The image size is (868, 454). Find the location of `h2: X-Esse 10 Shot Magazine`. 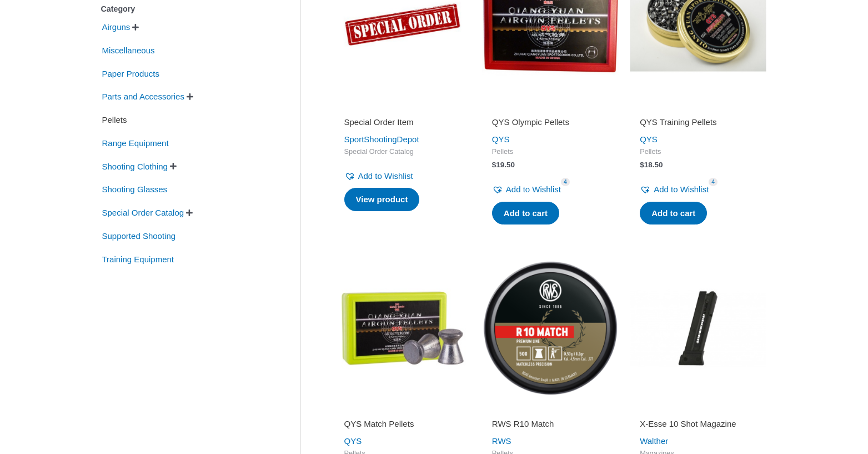

h2: X-Esse 10 Shot Magazine is located at coordinates (698, 424).